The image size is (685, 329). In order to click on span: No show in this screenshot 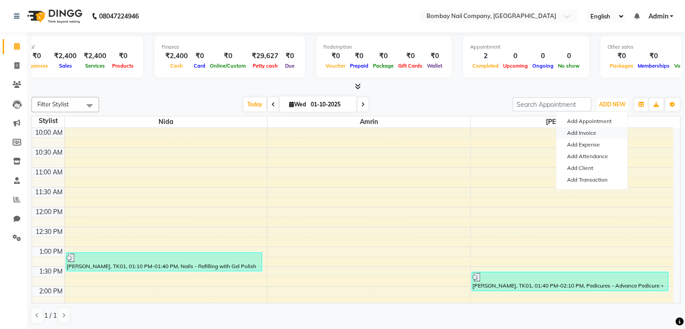, I will do `click(569, 66)`.